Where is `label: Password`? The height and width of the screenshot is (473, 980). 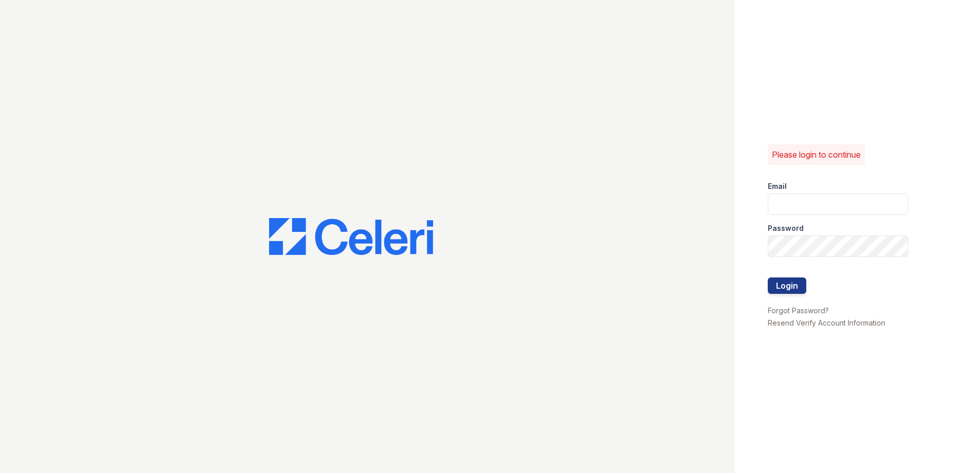
label: Password is located at coordinates (785, 228).